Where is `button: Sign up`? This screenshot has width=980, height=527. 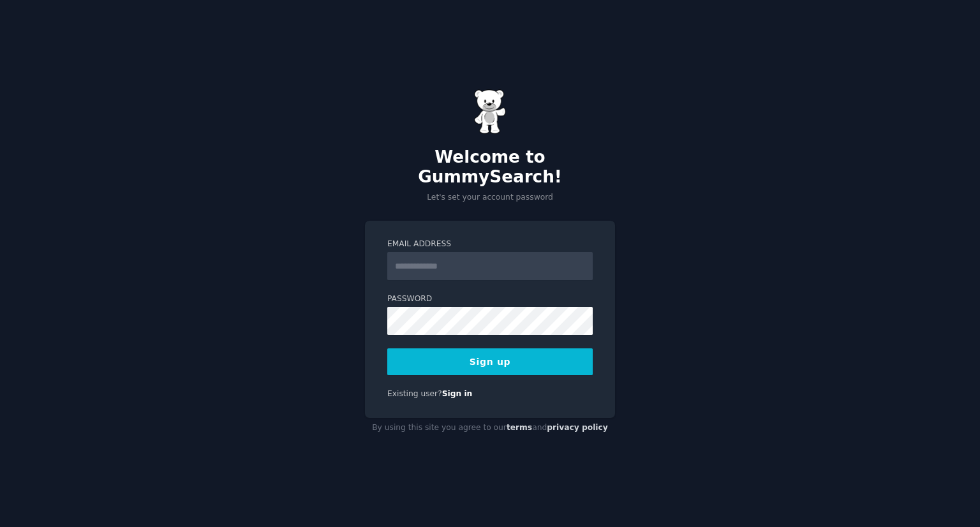 button: Sign up is located at coordinates (490, 362).